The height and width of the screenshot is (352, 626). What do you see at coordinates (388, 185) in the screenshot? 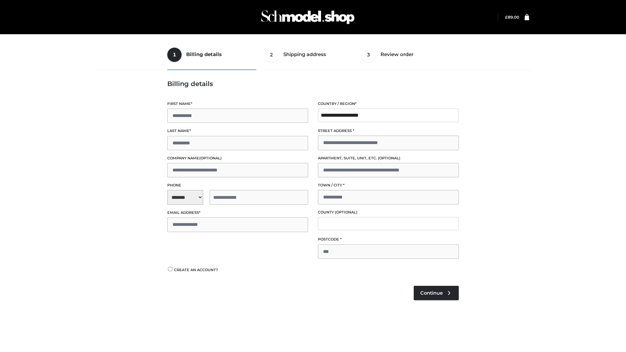
I see `label: Town / City` at bounding box center [388, 185].